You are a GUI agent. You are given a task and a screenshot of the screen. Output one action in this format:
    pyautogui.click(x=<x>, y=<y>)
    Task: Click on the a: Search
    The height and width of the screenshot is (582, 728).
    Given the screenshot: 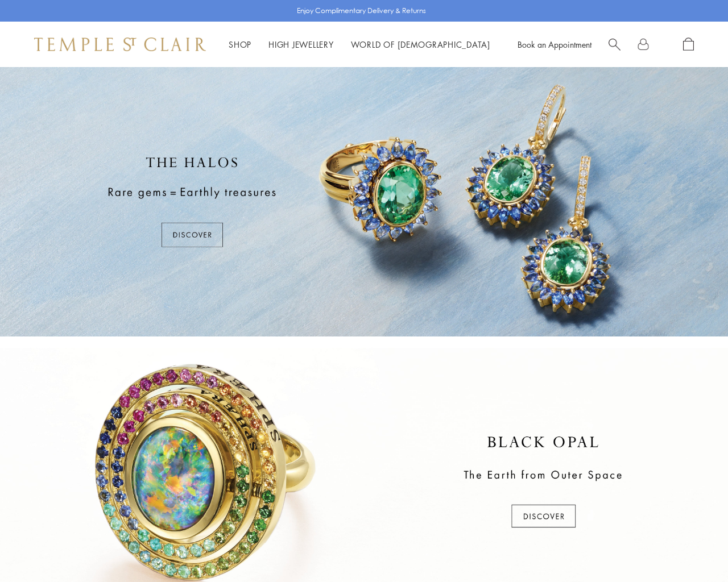 What is the action you would take?
    pyautogui.click(x=614, y=44)
    